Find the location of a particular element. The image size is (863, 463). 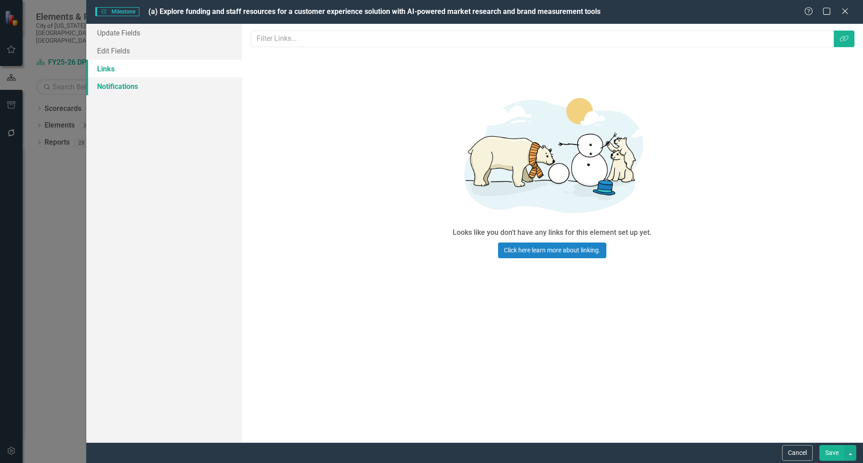

span: (a) Explore funding and staff resources for a customer experience solution with AI-powered market... is located at coordinates (374, 11).